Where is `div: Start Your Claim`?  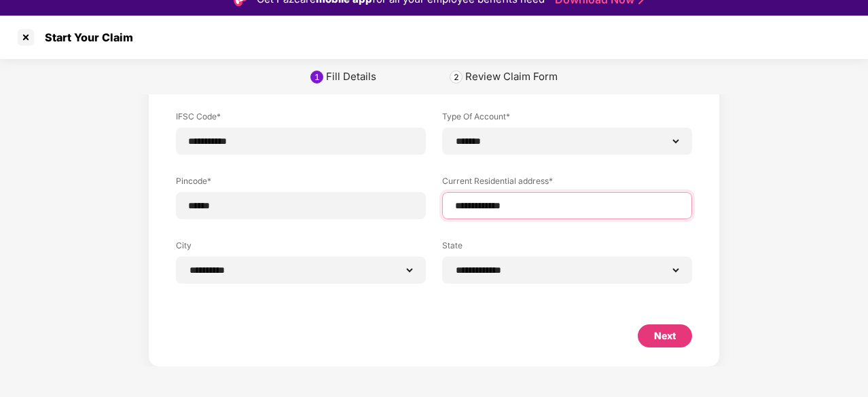 div: Start Your Claim is located at coordinates (85, 37).